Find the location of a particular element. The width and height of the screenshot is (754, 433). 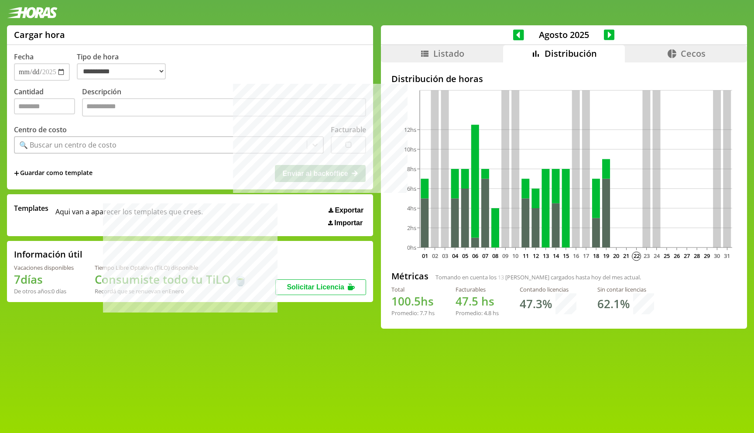

tspan: 0hs is located at coordinates (411, 247).